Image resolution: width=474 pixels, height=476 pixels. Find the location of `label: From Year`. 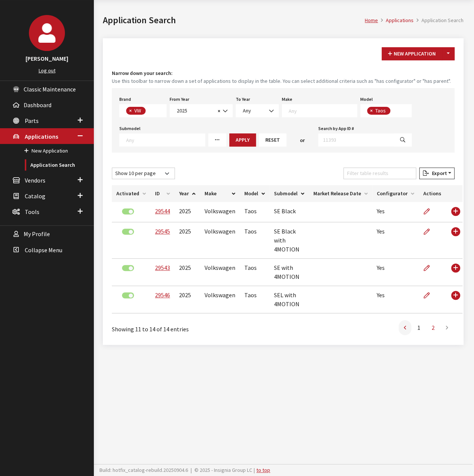

label: From Year is located at coordinates (179, 99).